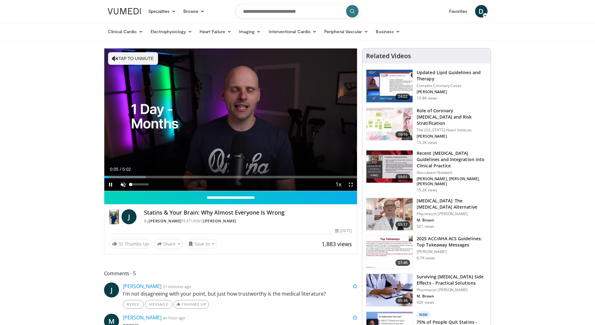 The width and height of the screenshot is (595, 325). Describe the element at coordinates (231, 177) in the screenshot. I see `div: Progress Bar` at that location.